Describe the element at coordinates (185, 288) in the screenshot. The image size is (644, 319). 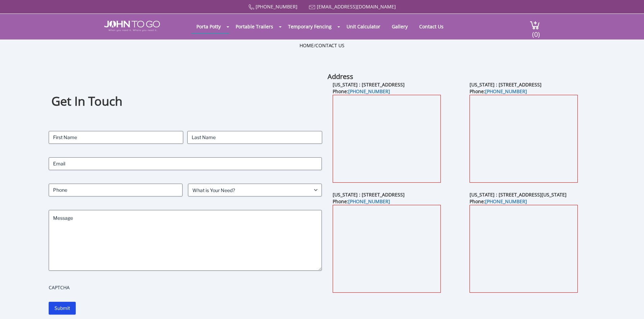
I see `label: CAPTCHA` at that location.